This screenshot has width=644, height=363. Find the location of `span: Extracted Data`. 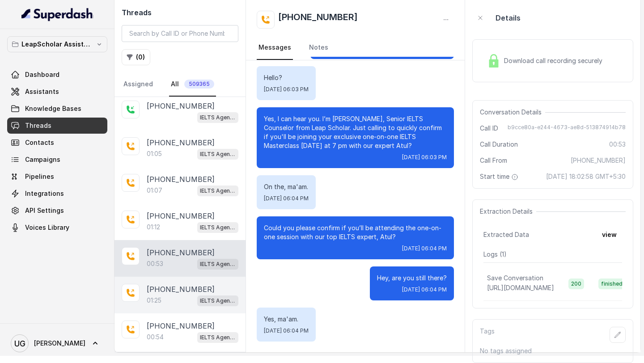

span: Extracted Data is located at coordinates (506, 235).